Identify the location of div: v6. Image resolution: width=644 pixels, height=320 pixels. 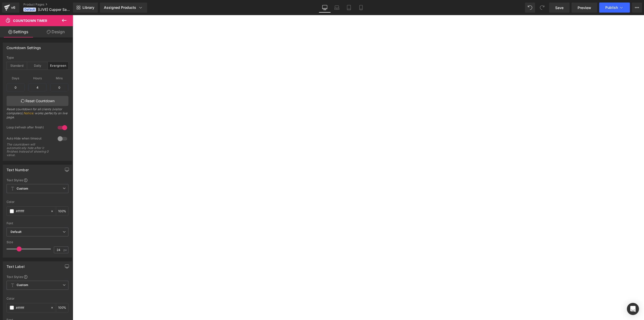
(13, 8).